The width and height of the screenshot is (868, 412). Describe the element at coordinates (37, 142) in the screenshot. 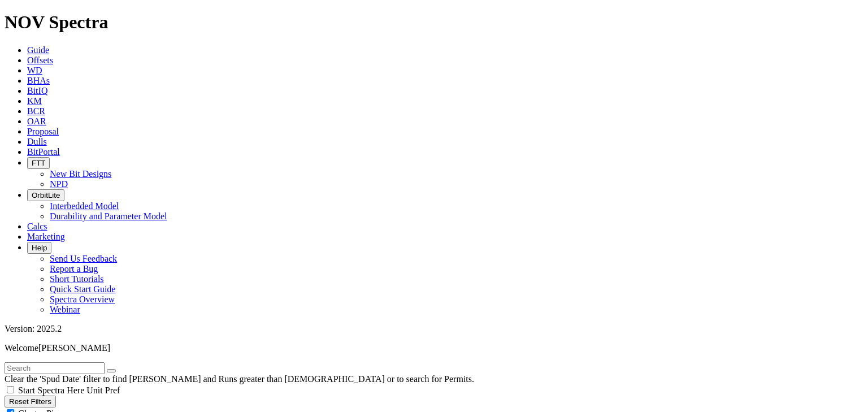

I see `span: Dulls` at that location.